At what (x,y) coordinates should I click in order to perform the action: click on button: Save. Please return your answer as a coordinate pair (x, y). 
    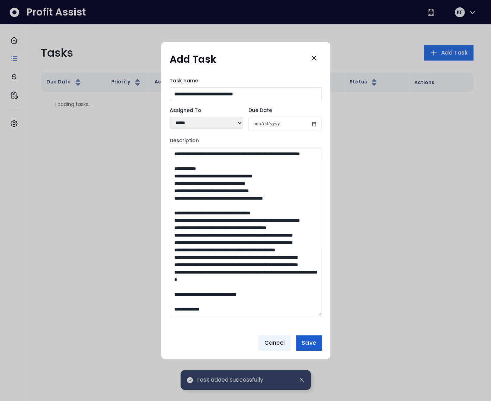
    Looking at the image, I should click on (309, 343).